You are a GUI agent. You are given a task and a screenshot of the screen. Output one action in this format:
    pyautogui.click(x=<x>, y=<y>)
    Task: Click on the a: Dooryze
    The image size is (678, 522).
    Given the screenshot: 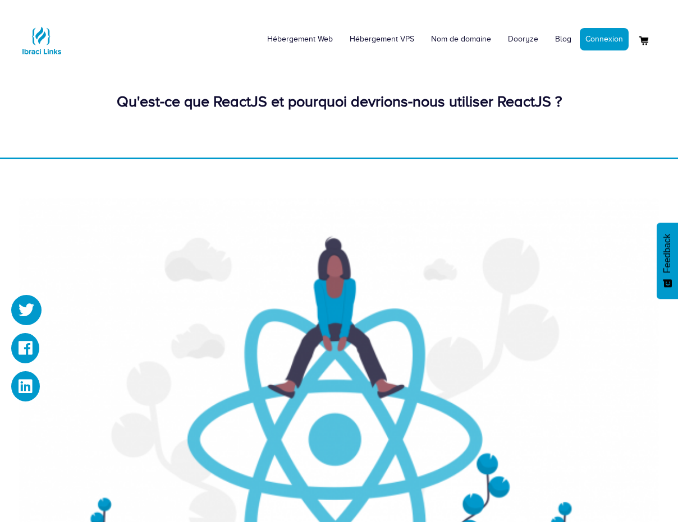 What is the action you would take?
    pyautogui.click(x=523, y=39)
    